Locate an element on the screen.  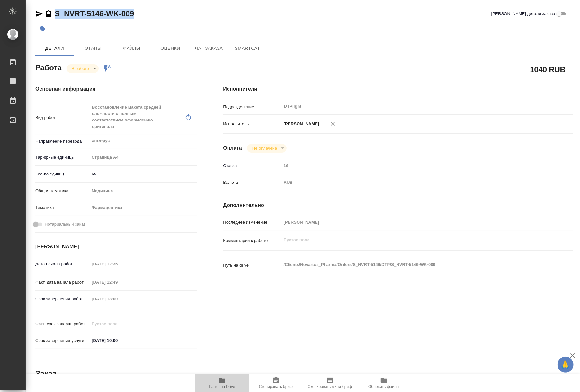
a: S_NVRT-5146-WK-009 is located at coordinates (94, 14).